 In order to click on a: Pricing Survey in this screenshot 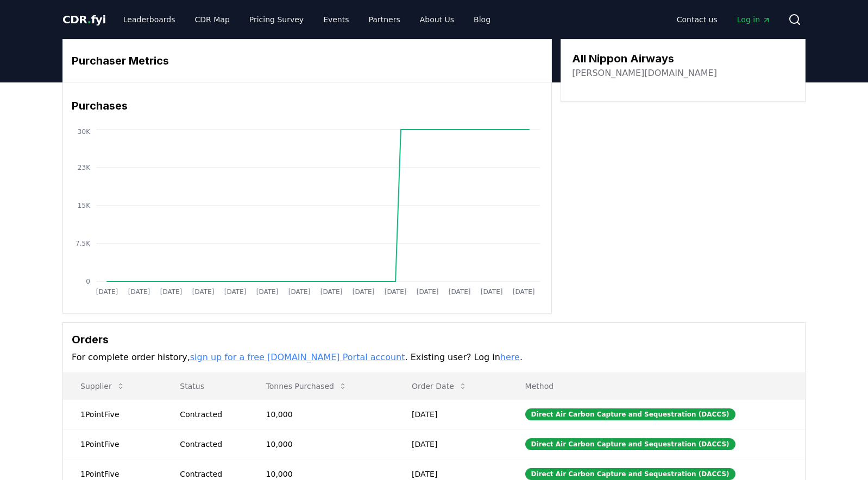, I will do `click(276, 19)`.